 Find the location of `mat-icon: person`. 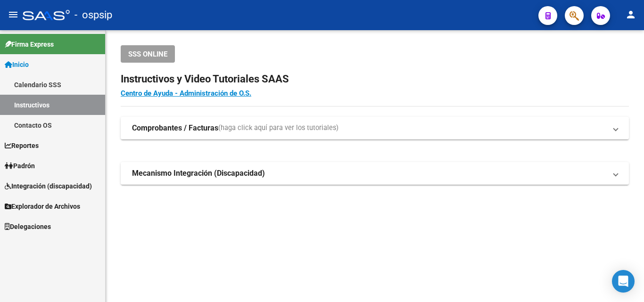

mat-icon: person is located at coordinates (631, 15).